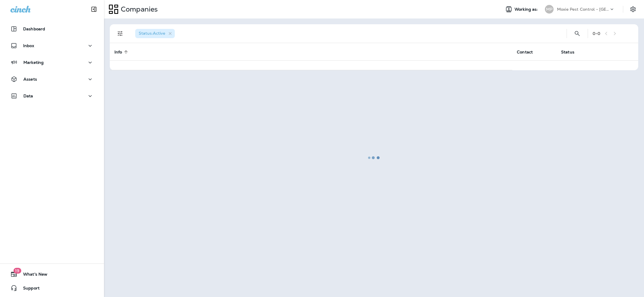 This screenshot has height=297, width=644. I want to click on button: Marketing, so click(52, 63).